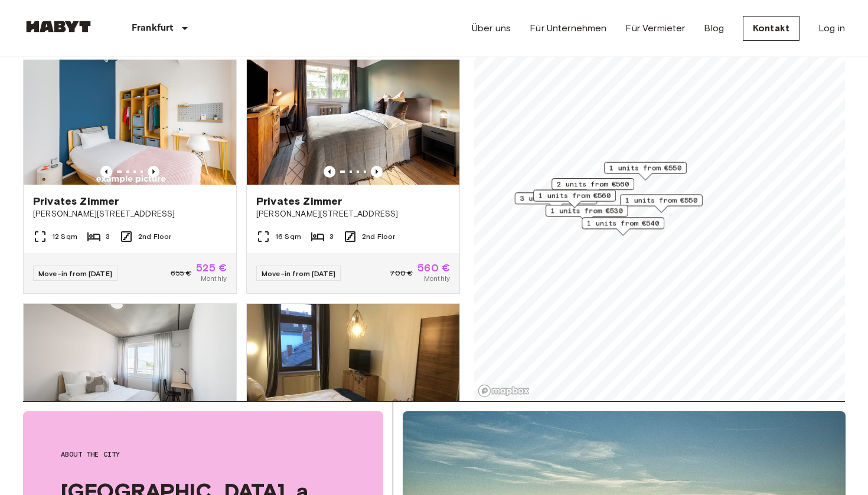 This screenshot has width=868, height=495. What do you see at coordinates (593, 184) in the screenshot?
I see `span: 2 units from €560` at bounding box center [593, 184].